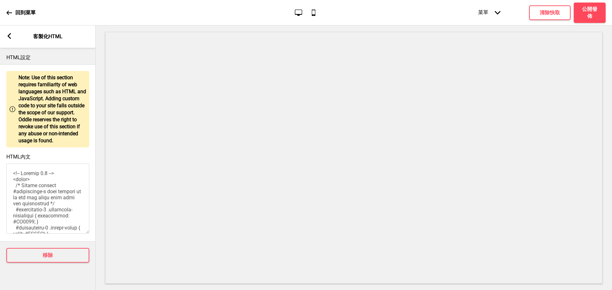  What do you see at coordinates (48, 58) in the screenshot?
I see `p: HTML設定` at bounding box center [48, 58].